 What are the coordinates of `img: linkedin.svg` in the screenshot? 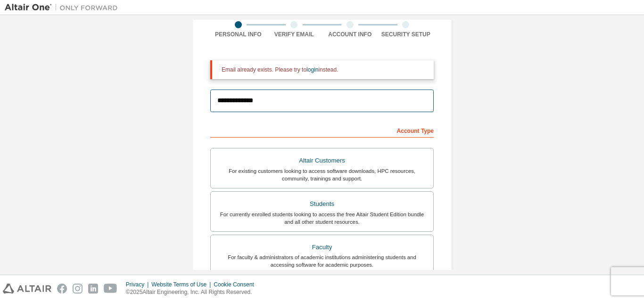 It's located at (93, 288).